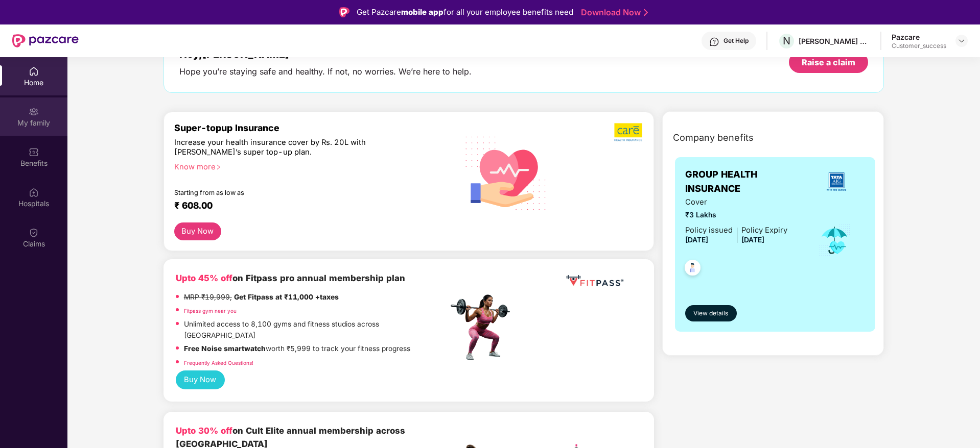  I want to click on b: on Fitpass pro annual membership plan, so click(290, 278).